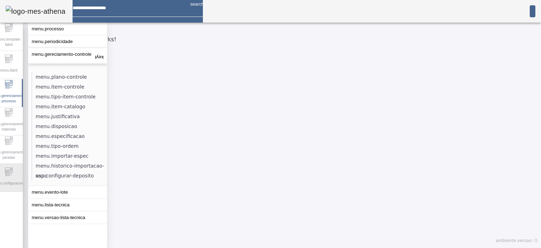 The width and height of the screenshot is (541, 248). What do you see at coordinates (68, 56) in the screenshot?
I see `button: menu.gereciamento-controle` at bounding box center [68, 56].